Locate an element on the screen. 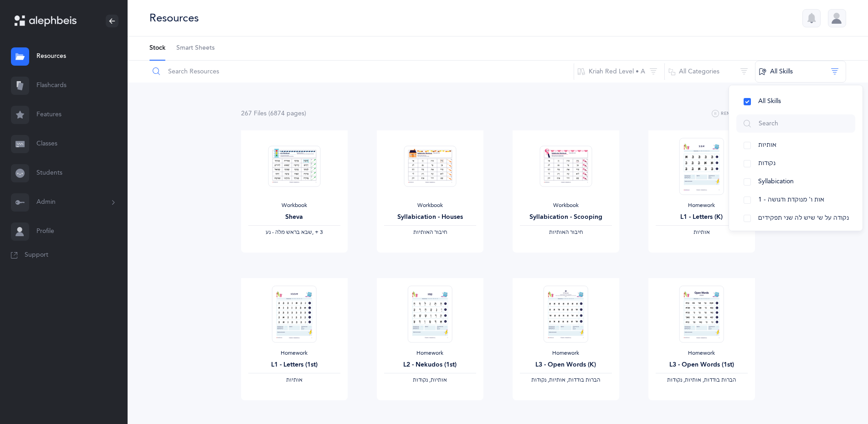 Image resolution: width=868 pixels, height=424 pixels. span: 267 File is located at coordinates (254, 113).